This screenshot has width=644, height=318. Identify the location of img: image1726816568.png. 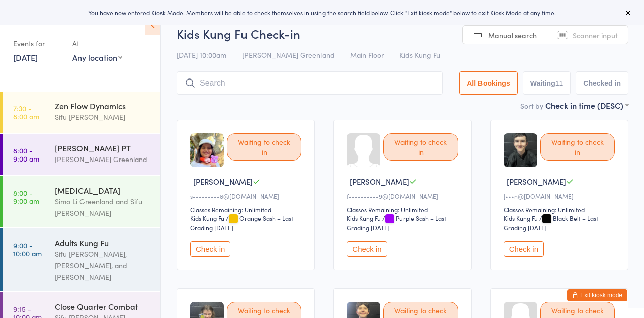
(207, 150).